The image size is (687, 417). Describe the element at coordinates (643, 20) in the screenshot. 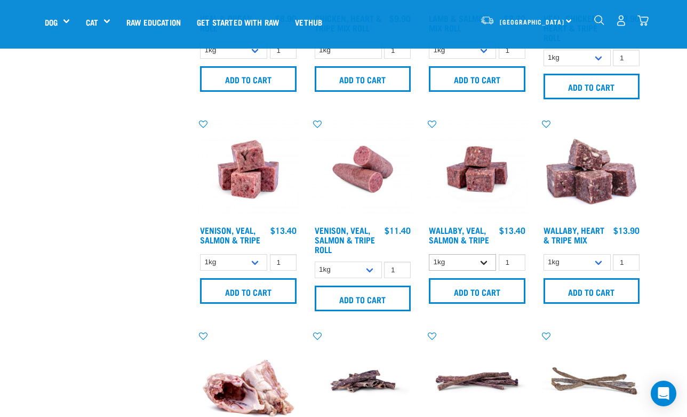

I see `img: home-icon@2x.png` at that location.